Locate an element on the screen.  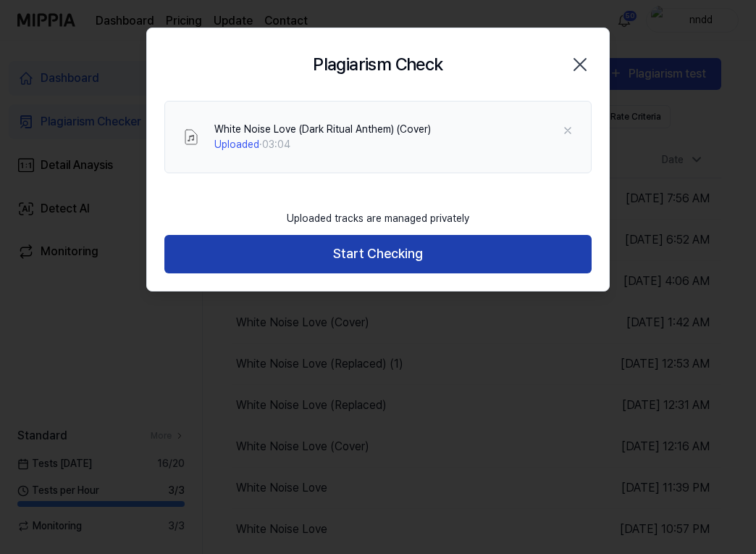
div: White Noise Love (Dark Ritual Anthem) (Cover) is located at coordinates (322, 129).